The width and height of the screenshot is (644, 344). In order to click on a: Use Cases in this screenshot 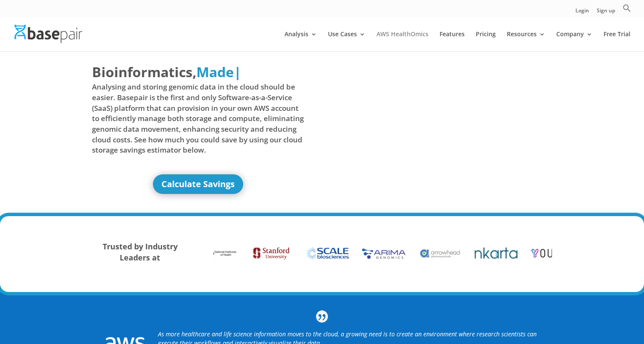, I will do `click(347, 41)`.